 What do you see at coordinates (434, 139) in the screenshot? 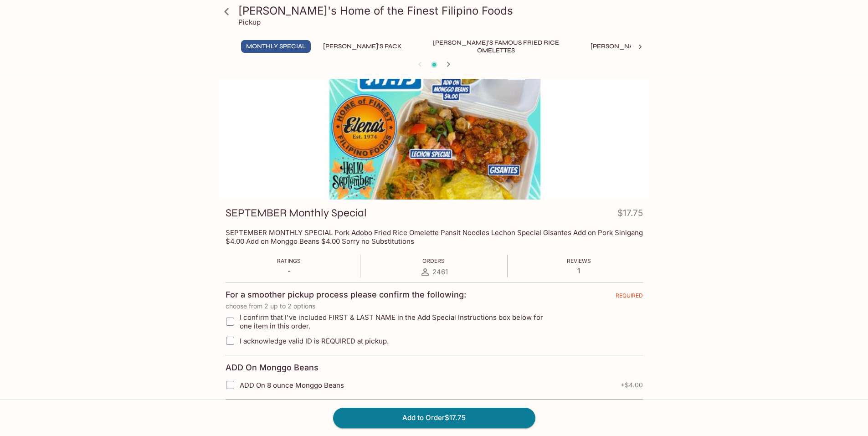
I see `div: SEPTEMBER Monthly Special` at bounding box center [434, 139].